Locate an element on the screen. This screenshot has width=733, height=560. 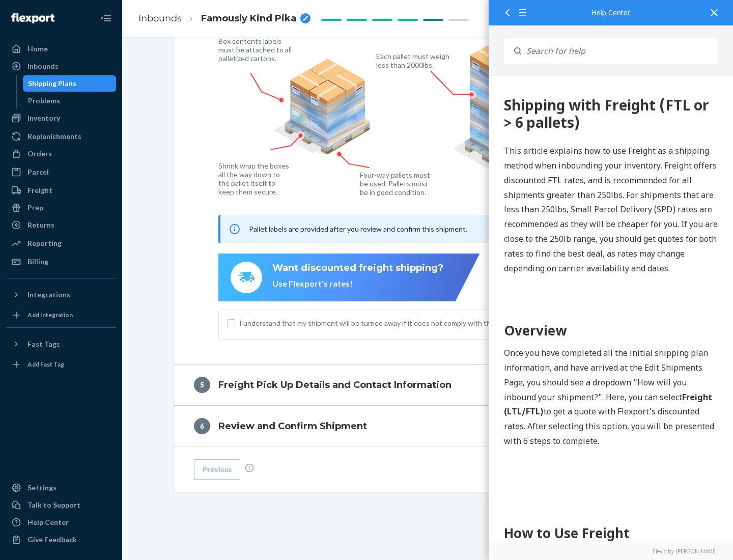
h4: Review and Confirm Shipment is located at coordinates (293, 426).